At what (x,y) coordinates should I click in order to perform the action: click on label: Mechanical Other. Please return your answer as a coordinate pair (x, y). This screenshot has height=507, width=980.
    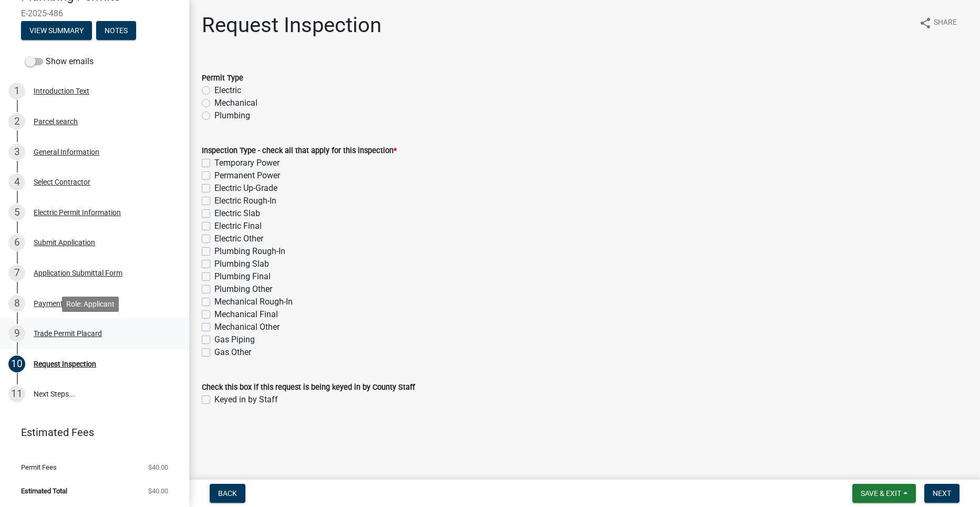
    Looking at the image, I should click on (247, 327).